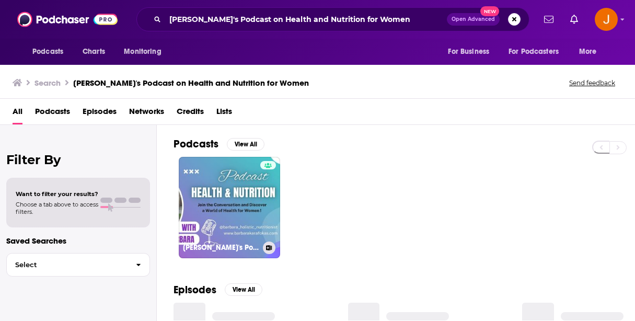 Image resolution: width=635 pixels, height=321 pixels. Describe the element at coordinates (146, 113) in the screenshot. I see `span: Networks` at that location.